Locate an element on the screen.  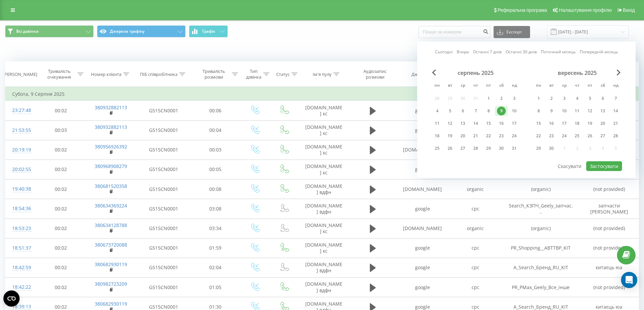
div: нд 17 серп 2025 р. is located at coordinates (514, 124).